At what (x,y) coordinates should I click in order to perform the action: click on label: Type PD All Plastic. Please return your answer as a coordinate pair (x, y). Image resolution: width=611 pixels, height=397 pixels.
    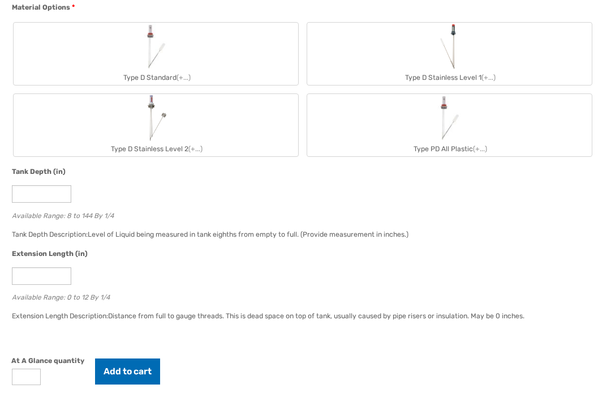
    Looking at the image, I should click on (449, 125).